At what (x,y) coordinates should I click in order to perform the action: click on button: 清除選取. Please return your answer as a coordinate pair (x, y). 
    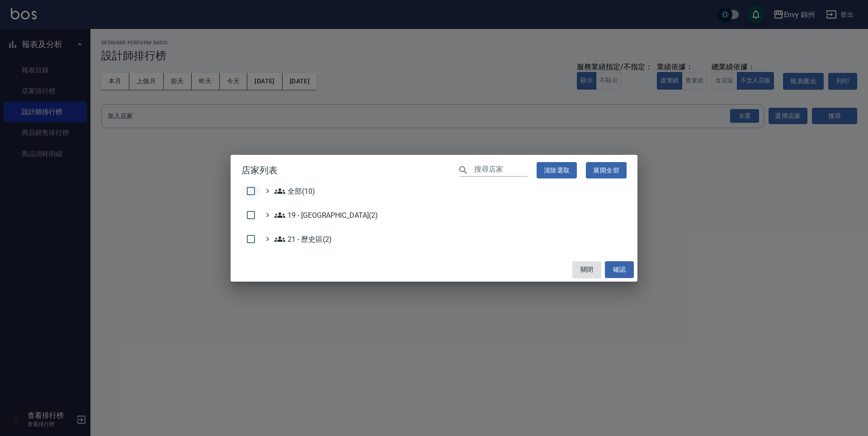
    Looking at the image, I should click on (557, 170).